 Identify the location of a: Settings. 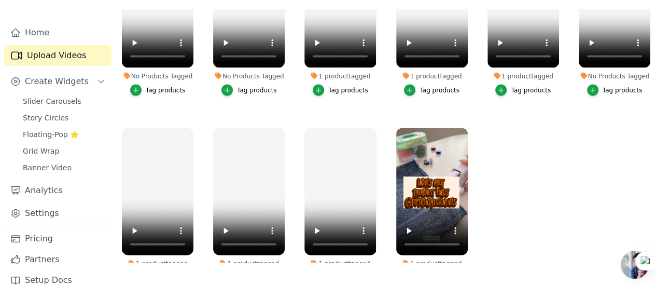
(58, 213).